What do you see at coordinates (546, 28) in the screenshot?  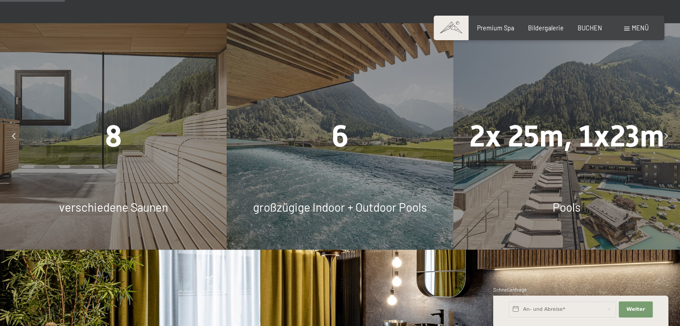 I see `span: Bildergalerie` at bounding box center [546, 28].